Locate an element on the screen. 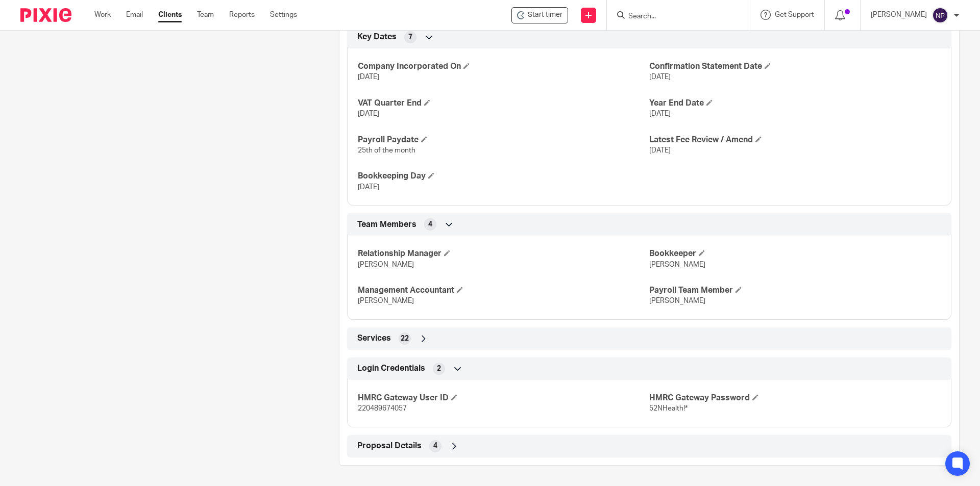 Image resolution: width=980 pixels, height=486 pixels. a: Email is located at coordinates (134, 15).